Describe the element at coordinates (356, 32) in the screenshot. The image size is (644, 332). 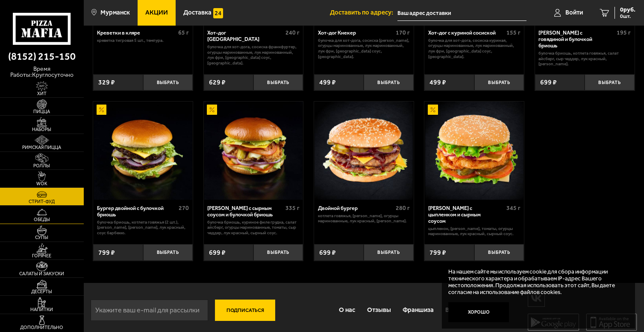
I see `div: Хот-дог Кнекер` at that location.